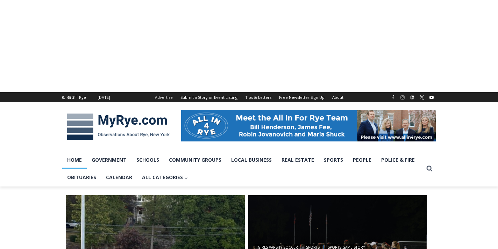  Describe the element at coordinates (429, 169) in the screenshot. I see `button: View Search Form` at that location.